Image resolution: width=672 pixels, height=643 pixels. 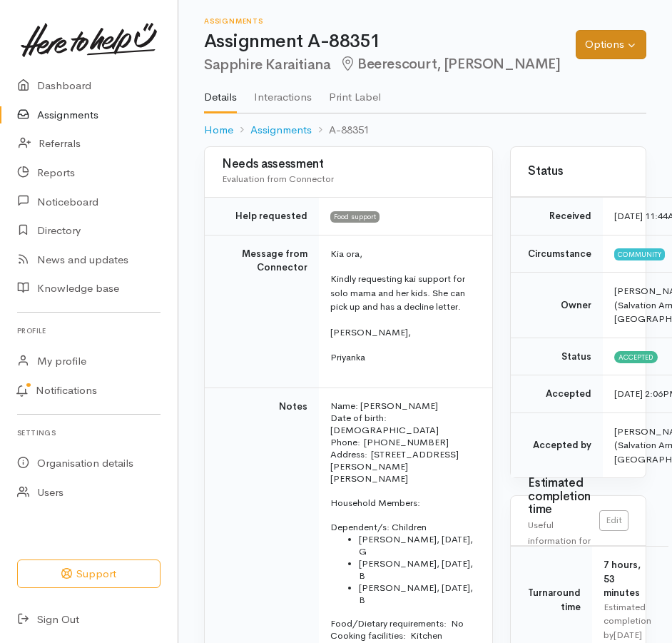 I want to click on div: Estimated completion by, so click(x=627, y=621).